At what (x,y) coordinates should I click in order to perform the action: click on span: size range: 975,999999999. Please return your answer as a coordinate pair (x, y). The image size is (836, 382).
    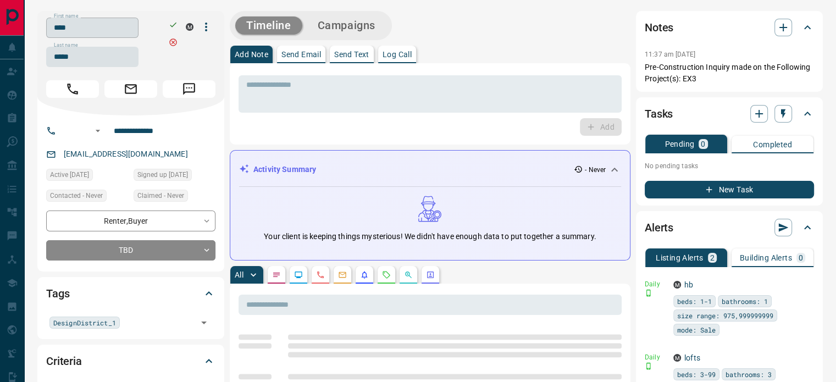
    Looking at the image, I should click on (725, 316).